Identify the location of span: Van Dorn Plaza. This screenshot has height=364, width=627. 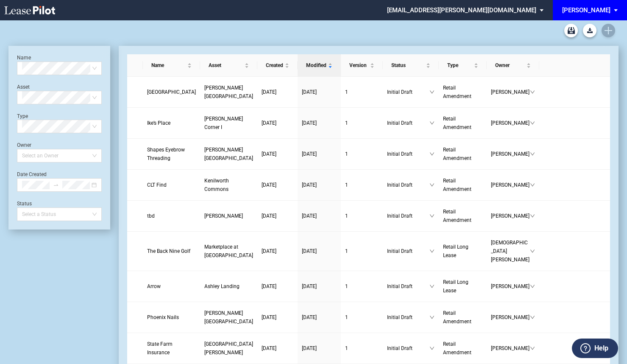
(228, 154).